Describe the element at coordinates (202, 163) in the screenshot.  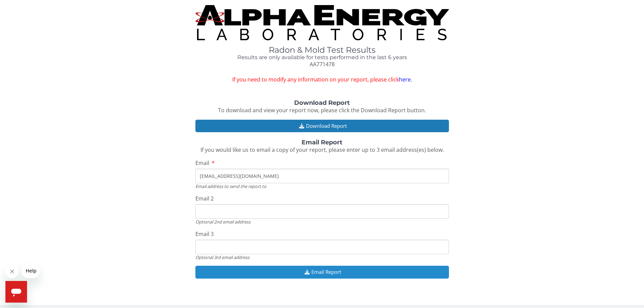
I see `span: Email` at that location.